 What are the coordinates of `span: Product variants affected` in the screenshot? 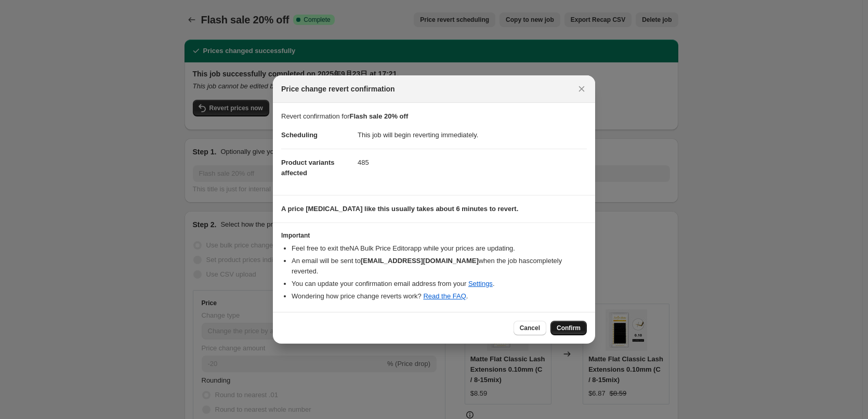 It's located at (308, 167).